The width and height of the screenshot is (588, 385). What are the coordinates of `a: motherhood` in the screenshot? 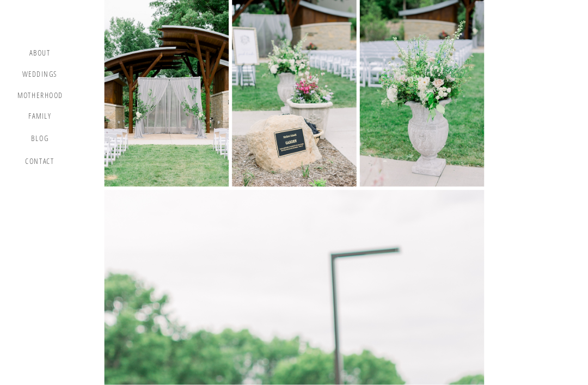 It's located at (40, 96).